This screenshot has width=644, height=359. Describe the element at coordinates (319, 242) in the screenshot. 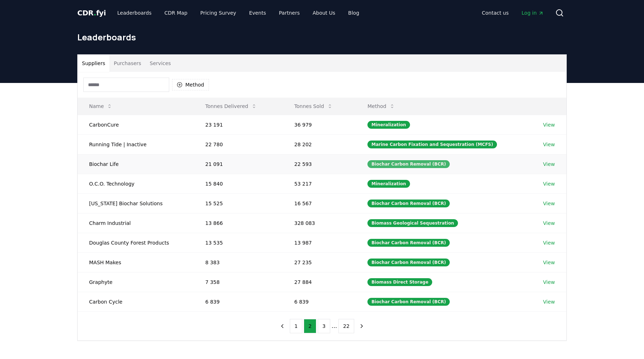

I see `td: 13 987` at that location.